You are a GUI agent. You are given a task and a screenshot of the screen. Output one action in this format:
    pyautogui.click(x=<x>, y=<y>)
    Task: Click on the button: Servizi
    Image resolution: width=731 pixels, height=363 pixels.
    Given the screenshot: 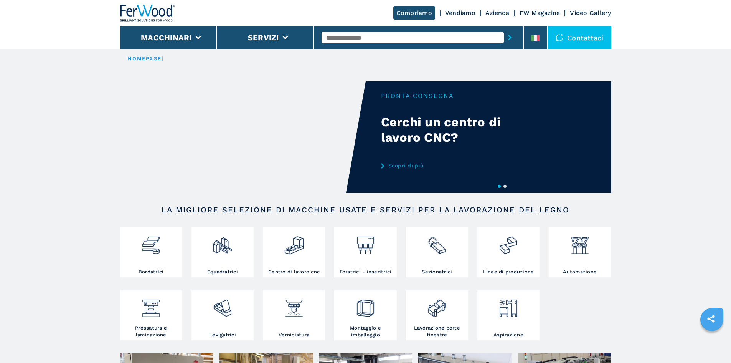 What is the action you would take?
    pyautogui.click(x=263, y=38)
    